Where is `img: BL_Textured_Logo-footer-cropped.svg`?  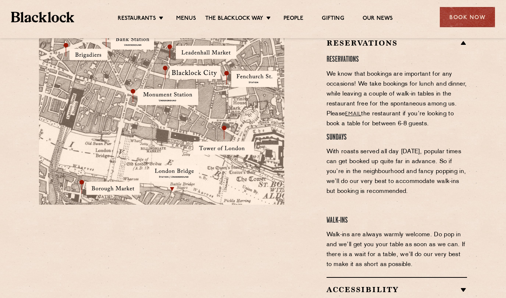
img: BL_Textured_Logo-footer-cropped.svg is located at coordinates (43, 17).